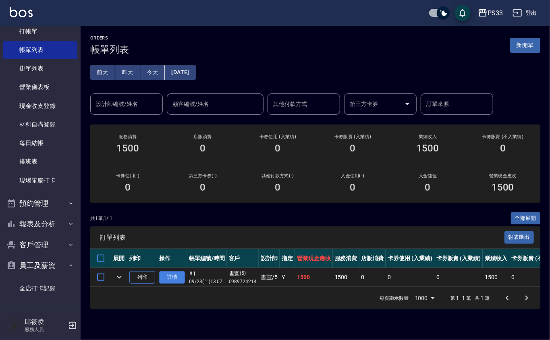 This screenshot has width=550, height=340. I want to click on th: 業績收入, so click(496, 258).